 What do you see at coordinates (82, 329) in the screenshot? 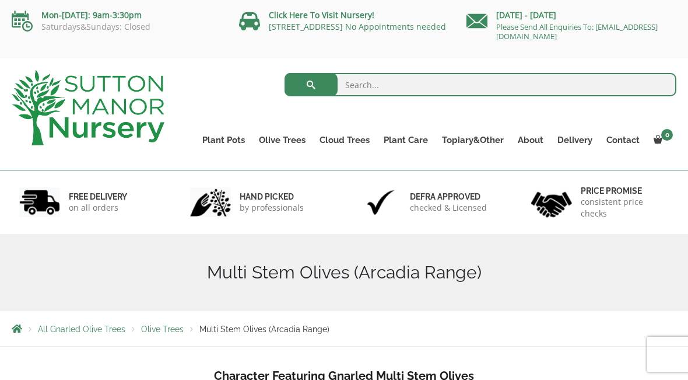
I see `span: All Gnarled Olive Trees` at bounding box center [82, 329].